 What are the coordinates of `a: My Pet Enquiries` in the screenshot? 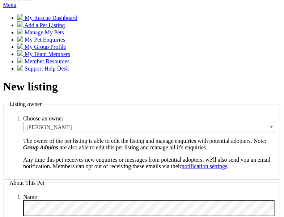 It's located at (41, 39).